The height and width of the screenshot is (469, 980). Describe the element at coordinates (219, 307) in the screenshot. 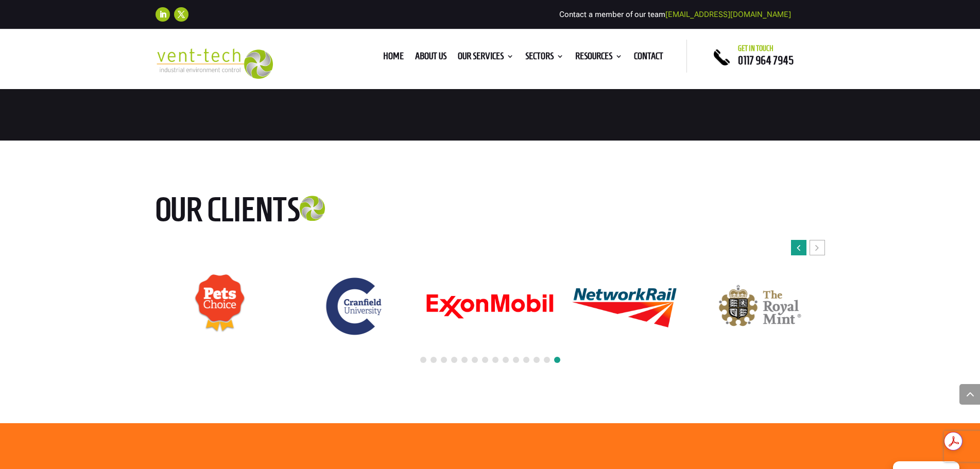

I see `div: 19 / 24` at that location.